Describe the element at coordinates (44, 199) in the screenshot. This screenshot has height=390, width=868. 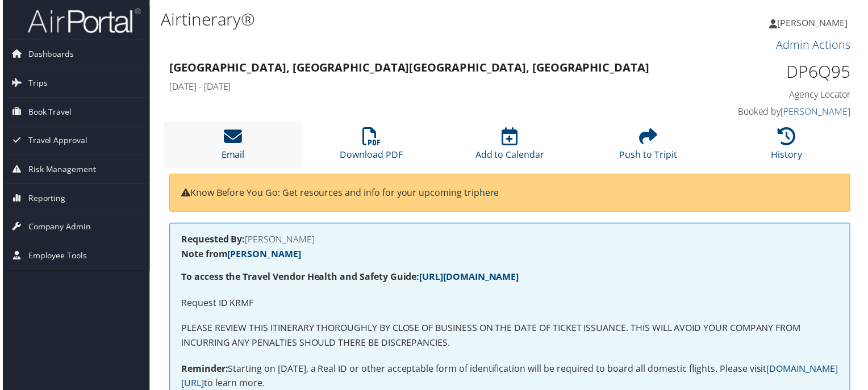
I see `span: Reporting` at that location.